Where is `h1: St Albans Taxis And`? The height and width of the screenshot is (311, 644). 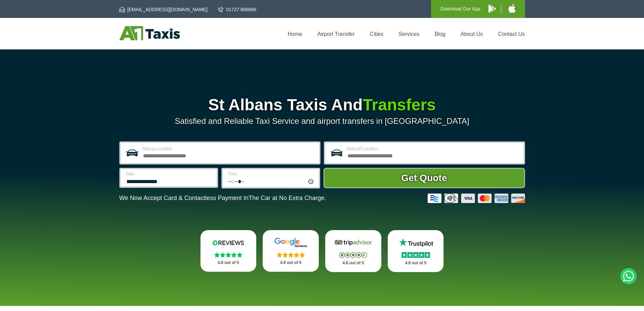 h1: St Albans Taxis And is located at coordinates (322, 105).